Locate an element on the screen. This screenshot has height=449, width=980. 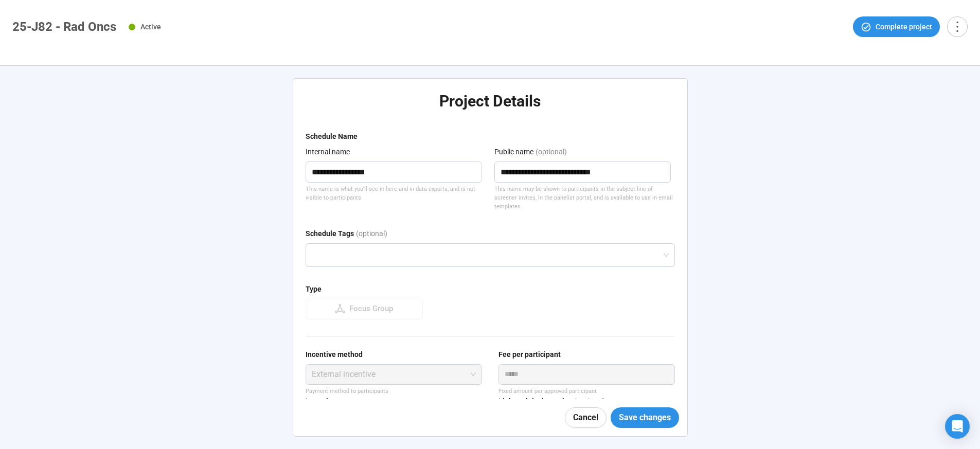
span: External incentive is located at coordinates (394, 374).